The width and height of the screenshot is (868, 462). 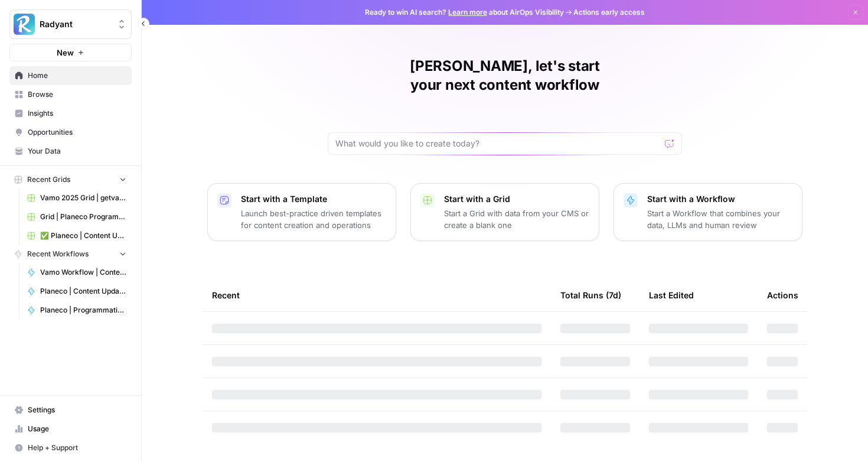 What do you see at coordinates (314, 219) in the screenshot?
I see `p: Launch best-practice driven templates for content creation and operations` at bounding box center [314, 219].